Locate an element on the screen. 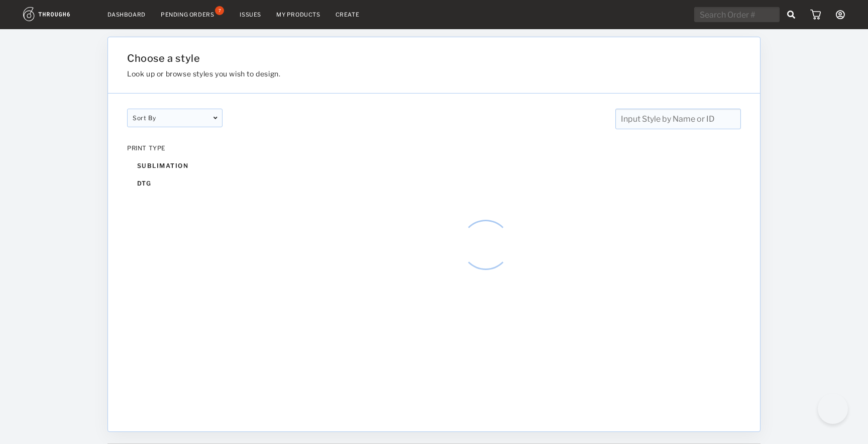 This screenshot has height=444, width=868. div: 7 is located at coordinates (220, 11).